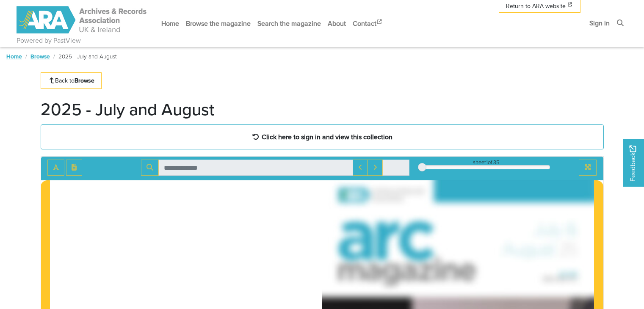 This screenshot has height=309, width=644. Describe the element at coordinates (327, 137) in the screenshot. I see `strong: Click here to sign in and view this collection` at that location.